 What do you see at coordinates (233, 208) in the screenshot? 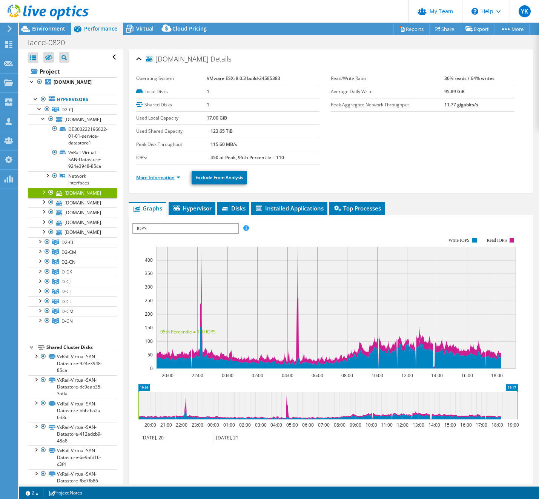
I see `span: Disks` at bounding box center [233, 208].